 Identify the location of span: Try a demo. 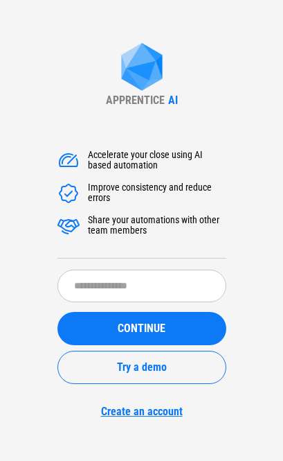
(142, 367).